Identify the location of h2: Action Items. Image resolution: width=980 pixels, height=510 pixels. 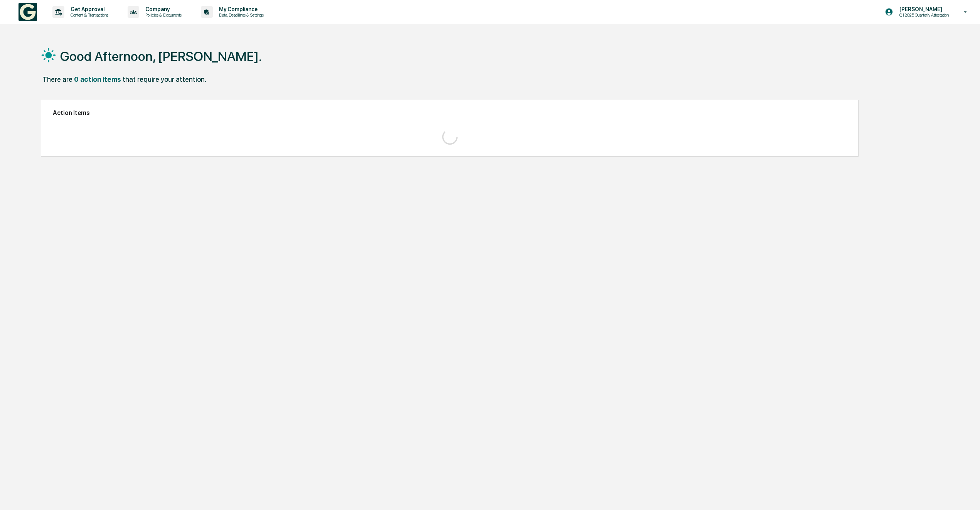
(450, 113).